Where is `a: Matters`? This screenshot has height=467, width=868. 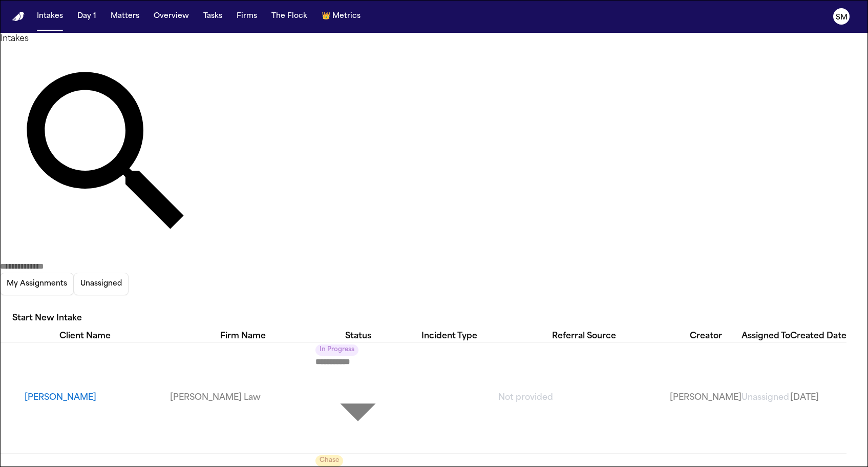 a: Matters is located at coordinates (125, 16).